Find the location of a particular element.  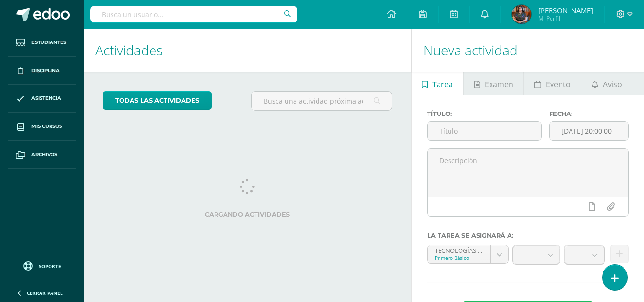

span: Estudiantes is located at coordinates (49, 43).